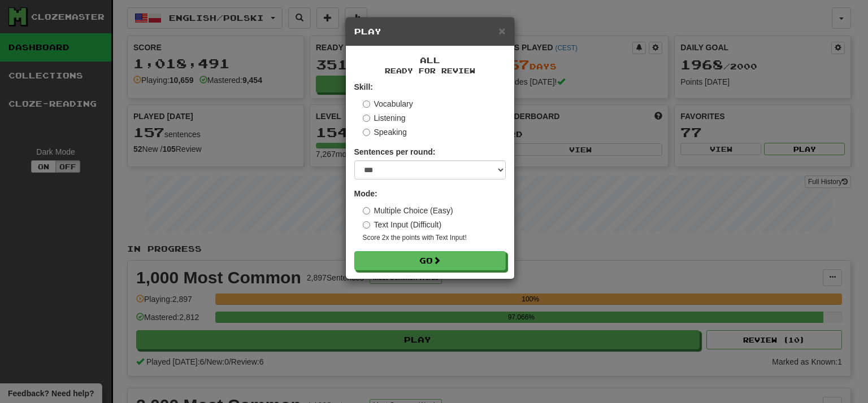  What do you see at coordinates (366, 132) in the screenshot?
I see `input: Speaking` at bounding box center [366, 132].